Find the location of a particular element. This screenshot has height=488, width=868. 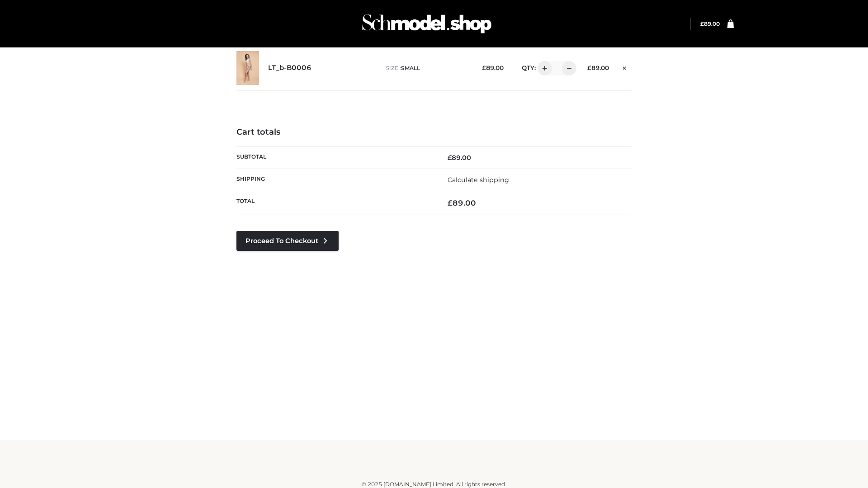

a: Calculate shipping is located at coordinates (478, 180).